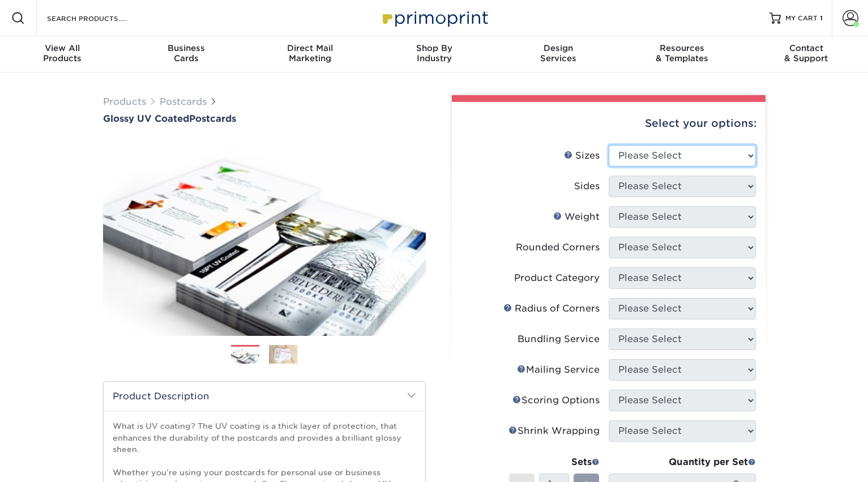 The image size is (868, 482). What do you see at coordinates (558, 248) in the screenshot?
I see `div: Rounded Corners` at bounding box center [558, 248].